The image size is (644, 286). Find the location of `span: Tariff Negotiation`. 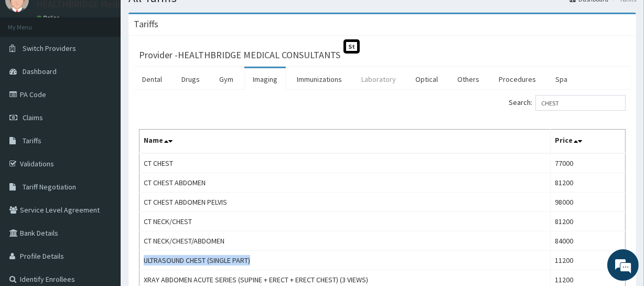

span: Tariff Negotiation is located at coordinates (49, 187).